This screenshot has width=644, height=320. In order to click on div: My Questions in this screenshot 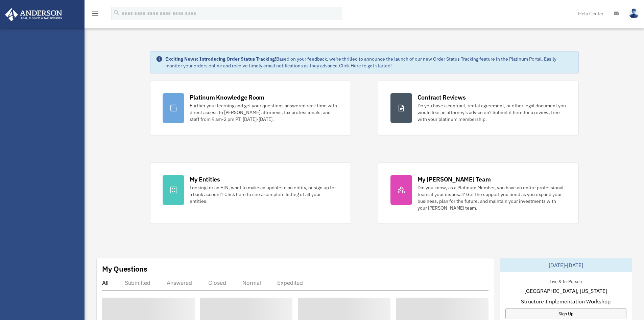, I will do `click(125, 269)`.